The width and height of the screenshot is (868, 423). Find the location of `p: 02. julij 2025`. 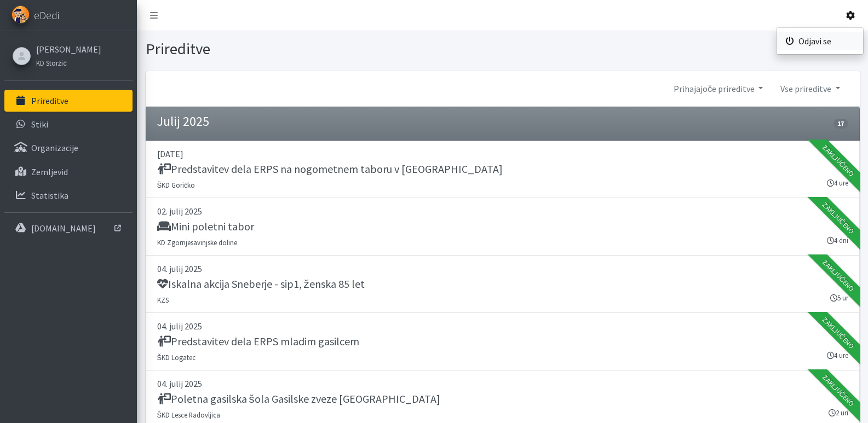

p: 02. julij 2025 is located at coordinates (503, 211).